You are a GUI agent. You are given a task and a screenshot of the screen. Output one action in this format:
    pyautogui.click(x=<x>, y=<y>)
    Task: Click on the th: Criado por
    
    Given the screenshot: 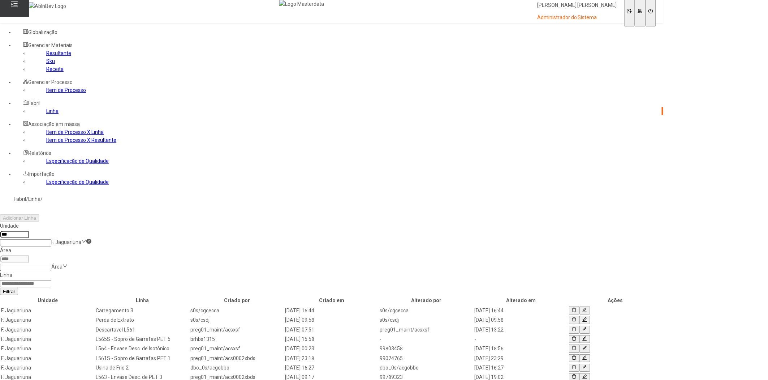 What is the action you would take?
    pyautogui.click(x=237, y=300)
    